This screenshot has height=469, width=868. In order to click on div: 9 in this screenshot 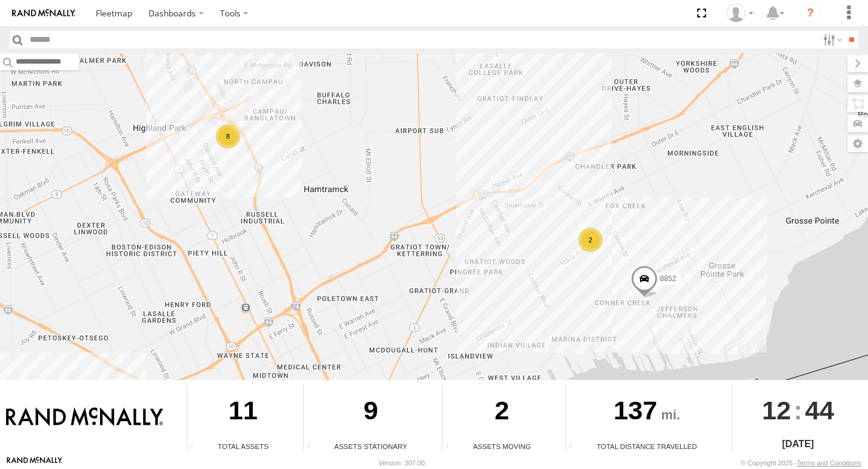, I will do `click(371, 412)`.